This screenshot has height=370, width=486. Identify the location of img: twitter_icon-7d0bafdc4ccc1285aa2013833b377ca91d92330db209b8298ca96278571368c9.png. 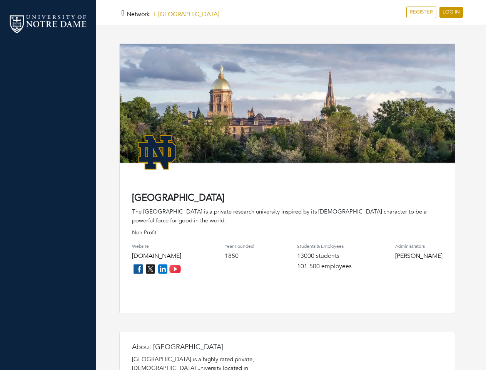
(151, 269).